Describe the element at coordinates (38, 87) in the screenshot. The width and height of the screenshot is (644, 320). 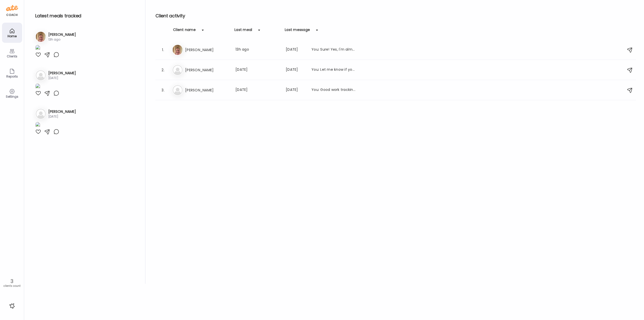
I see `img: images%2FflEIjWeSb8ZGtLJO4JPNydGjhoE2%2FBE26Y5tkMMMRkUduPSDY%2F99feXJbOWidIurLOAC7d_1080` at that location.